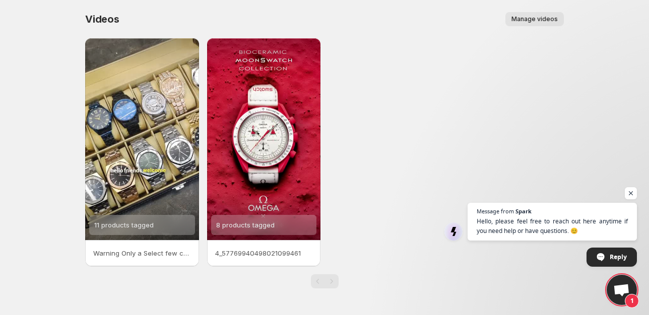 The image size is (649, 315). Describe the element at coordinates (245, 225) in the screenshot. I see `span: 8 products tagged` at that location.